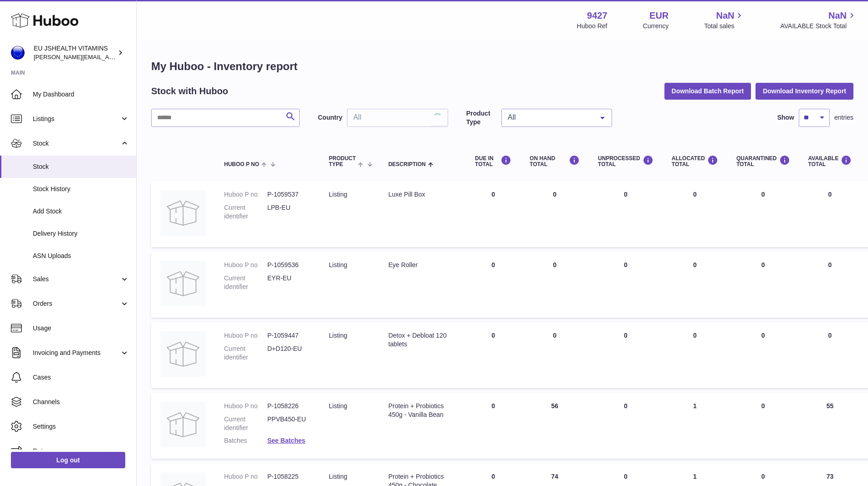 This screenshot has height=486, width=868. Describe the element at coordinates (245, 441) in the screenshot. I see `dt: Batches` at that location.